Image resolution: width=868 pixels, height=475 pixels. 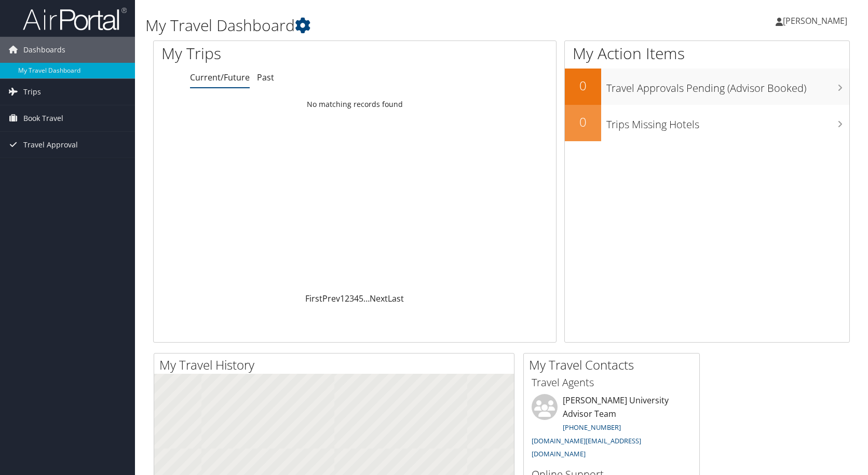 I want to click on h3: Trips Missing Hotels, so click(x=728, y=122).